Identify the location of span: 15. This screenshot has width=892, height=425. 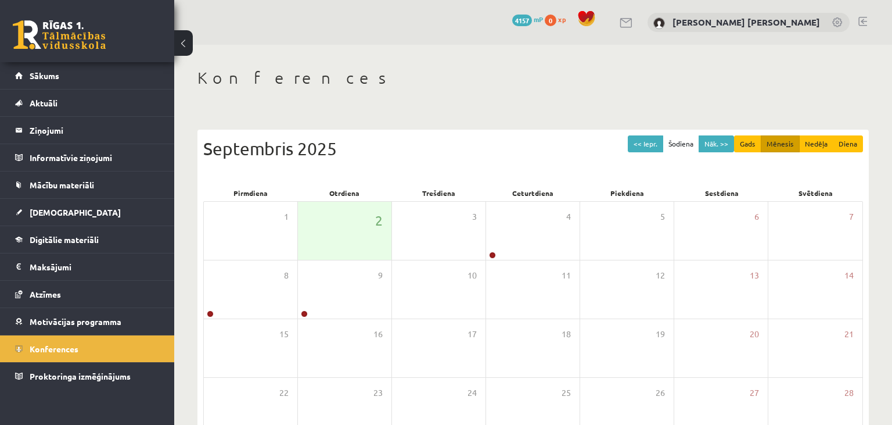
(284, 334).